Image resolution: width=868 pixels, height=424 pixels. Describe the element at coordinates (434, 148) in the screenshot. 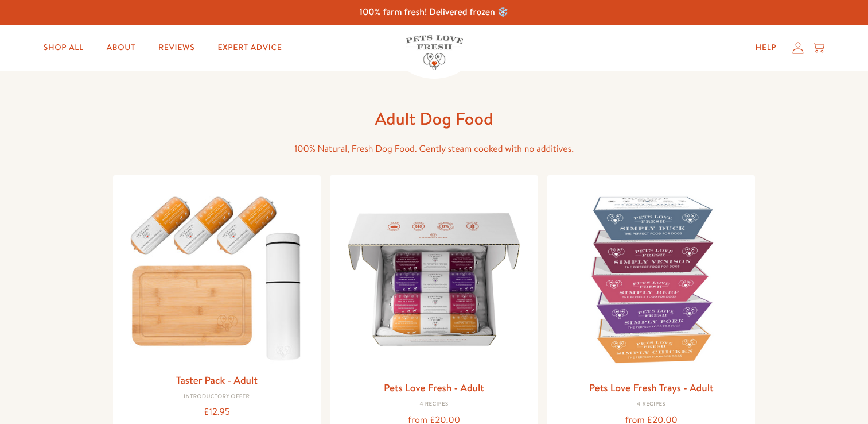

I see `span: 100% Natural, Fresh Dog Food. Gently steam cooked with no additives.` at that location.